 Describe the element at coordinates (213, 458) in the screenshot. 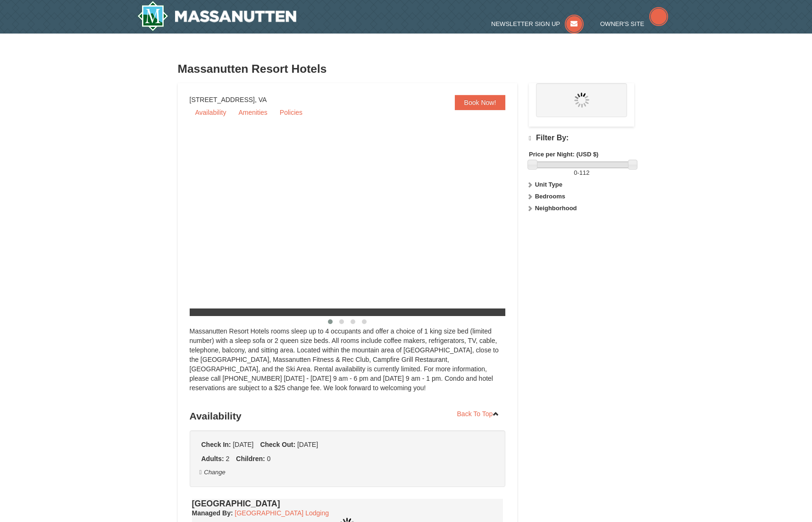

I see `strong: Adults:` at that location.